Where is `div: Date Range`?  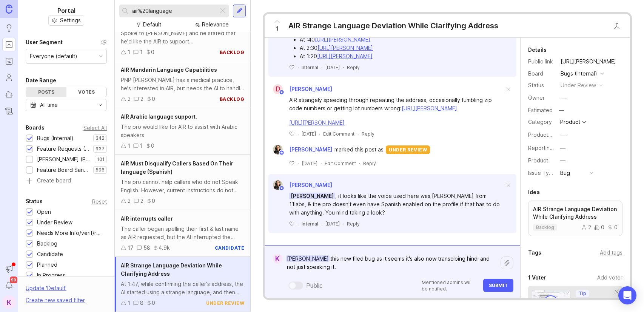 div: Date Range is located at coordinates (41, 80).